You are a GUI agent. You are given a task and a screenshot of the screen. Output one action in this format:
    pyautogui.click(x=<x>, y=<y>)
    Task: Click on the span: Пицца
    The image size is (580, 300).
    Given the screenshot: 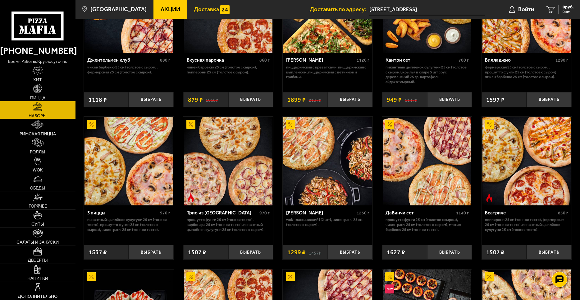 What is the action you would take?
    pyautogui.click(x=38, y=98)
    